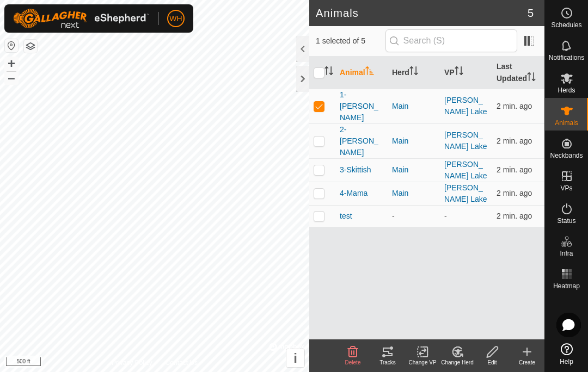  Describe the element at coordinates (175, 19) in the screenshot. I see `span: WH` at that location.